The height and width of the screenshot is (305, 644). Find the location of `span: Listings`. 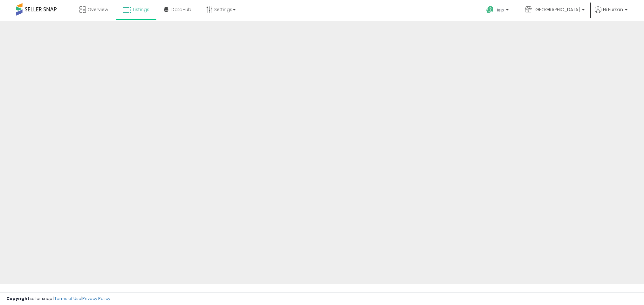

span: Listings is located at coordinates (141, 10).